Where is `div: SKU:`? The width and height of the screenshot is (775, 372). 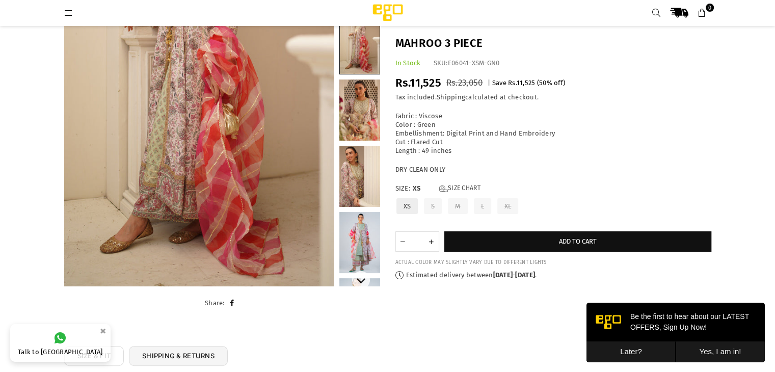
div: SKU: is located at coordinates (466, 63).